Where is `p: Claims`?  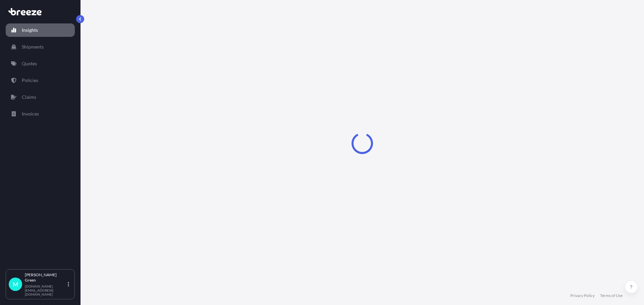
p: Claims is located at coordinates (29, 97).